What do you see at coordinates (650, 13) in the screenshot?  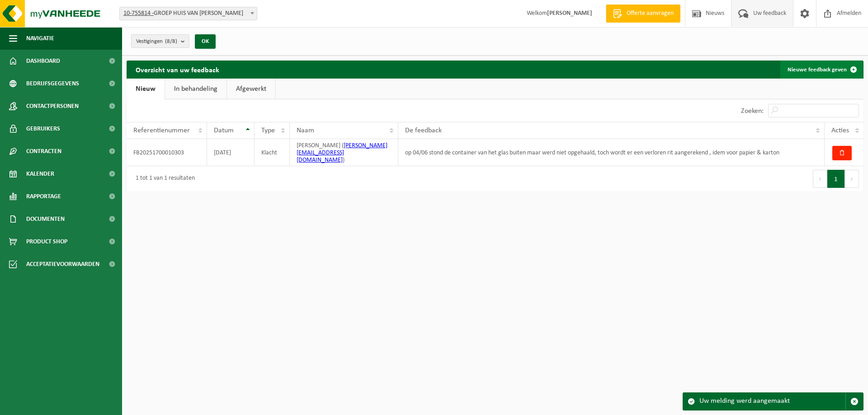 I see `span: Offerte aanvragen` at bounding box center [650, 13].